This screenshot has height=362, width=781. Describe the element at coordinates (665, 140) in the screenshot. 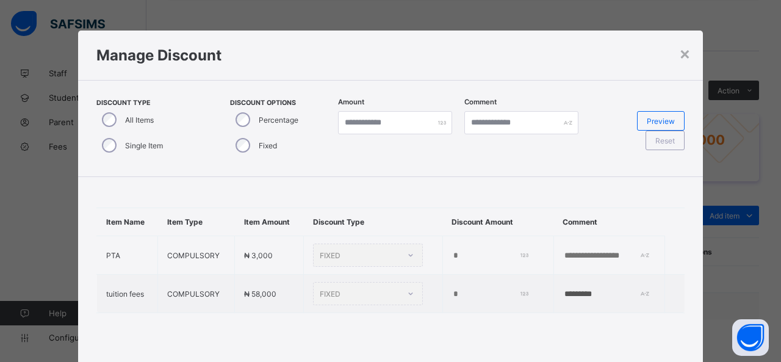

I see `span: Reset` at that location.